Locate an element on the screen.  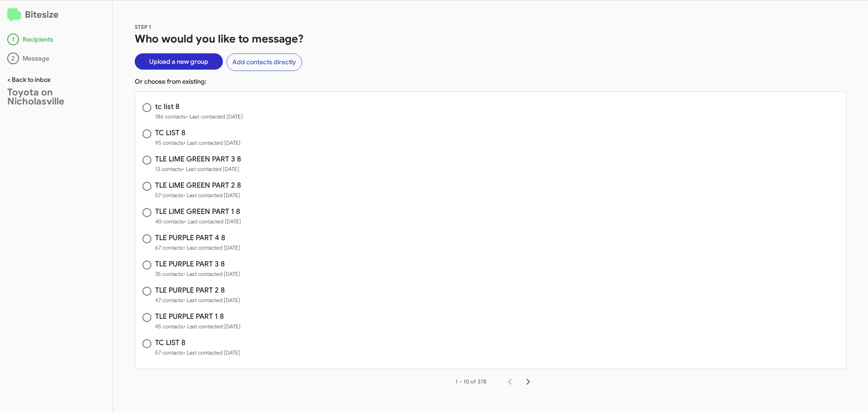
span: 40 contacts is located at coordinates (198, 222).